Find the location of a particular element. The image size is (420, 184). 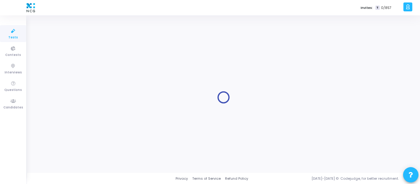

span: Candidates is located at coordinates (13, 108).